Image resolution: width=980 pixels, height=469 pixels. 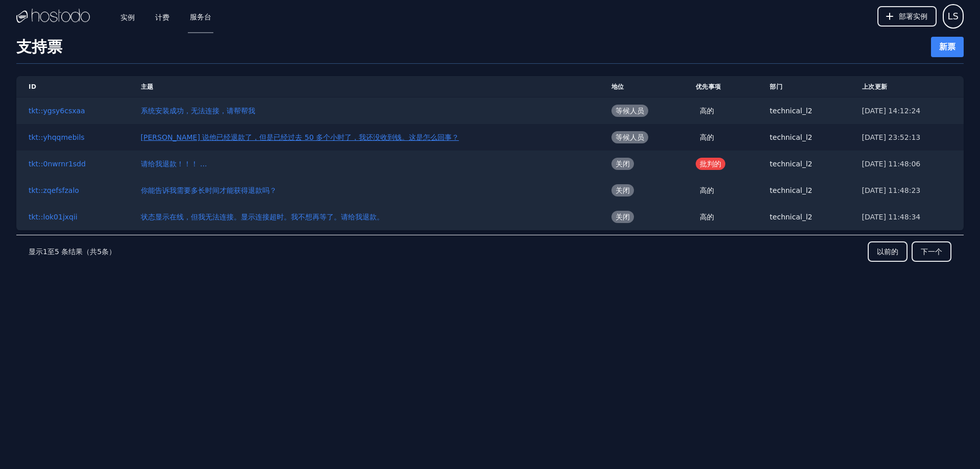 I want to click on font: 支持票, so click(x=39, y=46).